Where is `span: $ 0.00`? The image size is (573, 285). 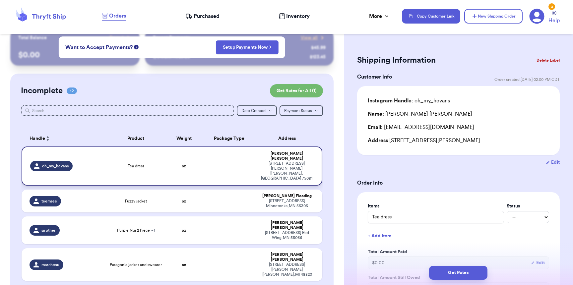 span: $ 0.00 is located at coordinates (378, 263).